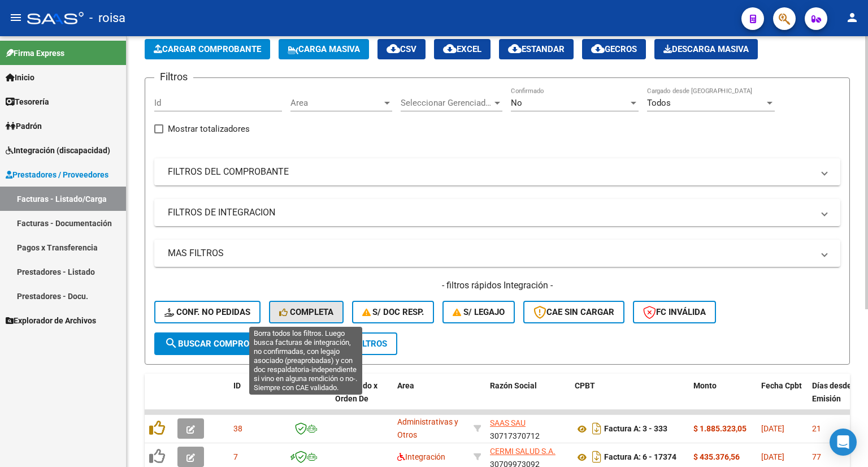  Describe the element at coordinates (585, 385) in the screenshot. I see `span: CPBT` at that location.